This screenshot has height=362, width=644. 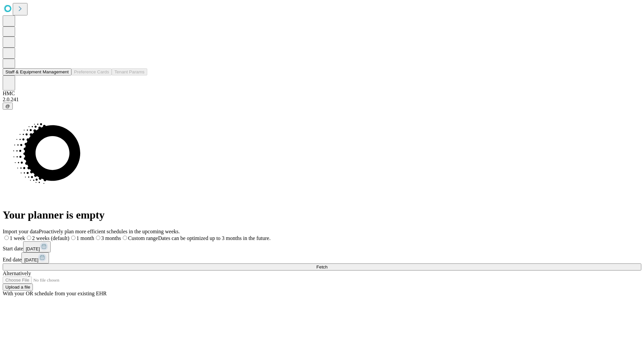 What do you see at coordinates (110, 231) in the screenshot?
I see `span: Proactively plan more efficient schedules in the upcoming weeks.` at bounding box center [110, 231].